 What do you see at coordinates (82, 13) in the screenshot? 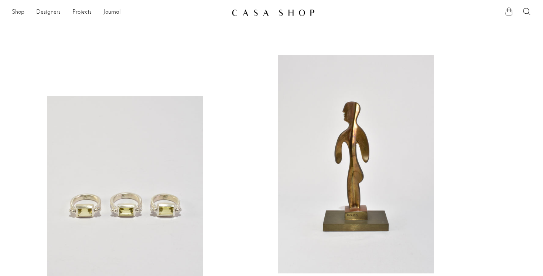
I see `a: Projects` at bounding box center [82, 13].